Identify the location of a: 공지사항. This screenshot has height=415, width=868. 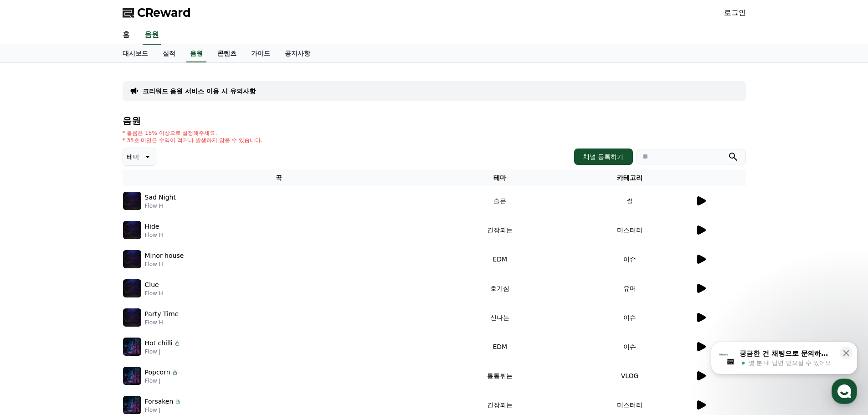
(298, 53).